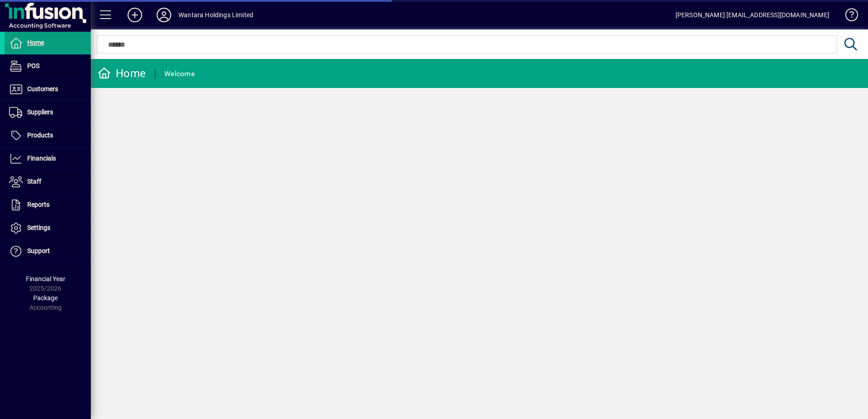 This screenshot has height=419, width=868. Describe the element at coordinates (45, 298) in the screenshot. I see `span: Package` at that location.